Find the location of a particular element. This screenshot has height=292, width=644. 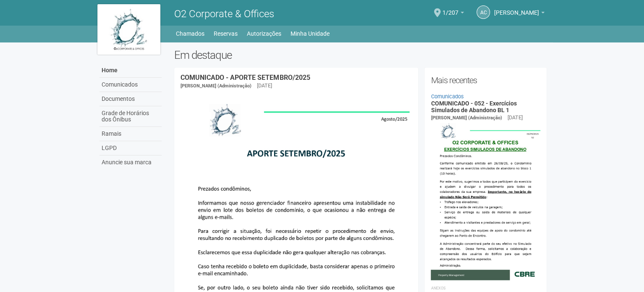

a: Grade de Horários dos Ônibus is located at coordinates (130, 117).